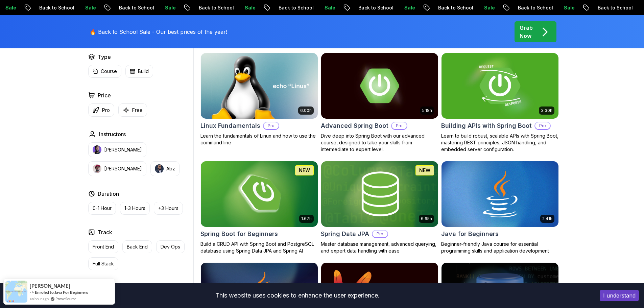 The width and height of the screenshot is (644, 308). What do you see at coordinates (108, 194) in the screenshot?
I see `h2: Duration` at bounding box center [108, 194].